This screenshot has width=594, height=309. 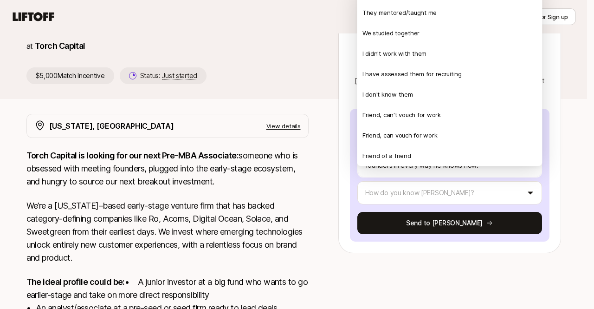 What do you see at coordinates (402, 115) in the screenshot?
I see `p: Friend, can't vouch for work` at bounding box center [402, 115].